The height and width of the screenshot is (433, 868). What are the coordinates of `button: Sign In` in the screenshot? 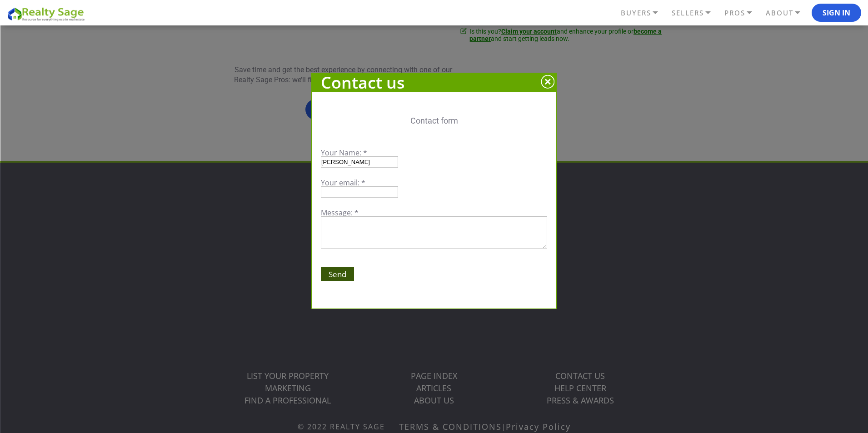 It's located at (836, 13).